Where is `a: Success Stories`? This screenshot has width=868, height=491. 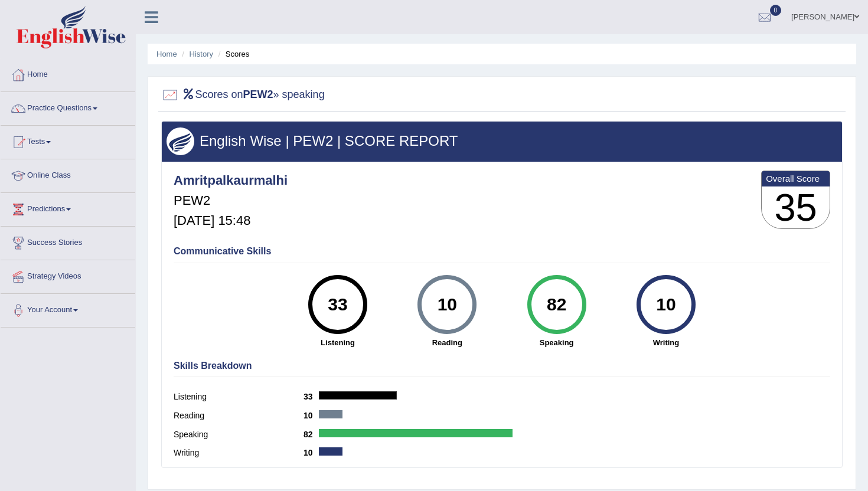
a: Success Stories is located at coordinates (68, 242).